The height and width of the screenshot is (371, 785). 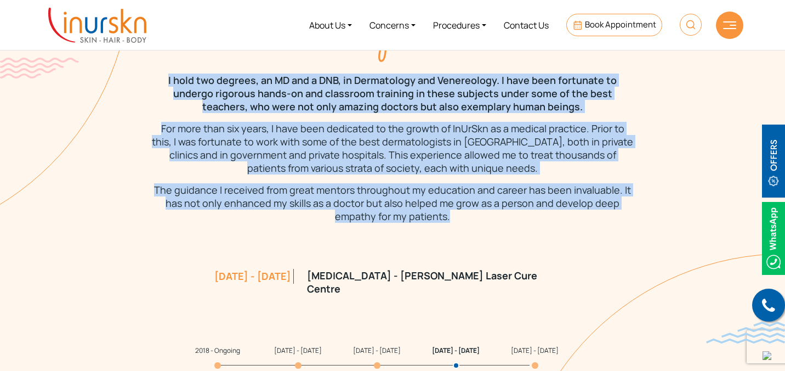 I want to click on img: Whatsappicon, so click(x=774, y=238).